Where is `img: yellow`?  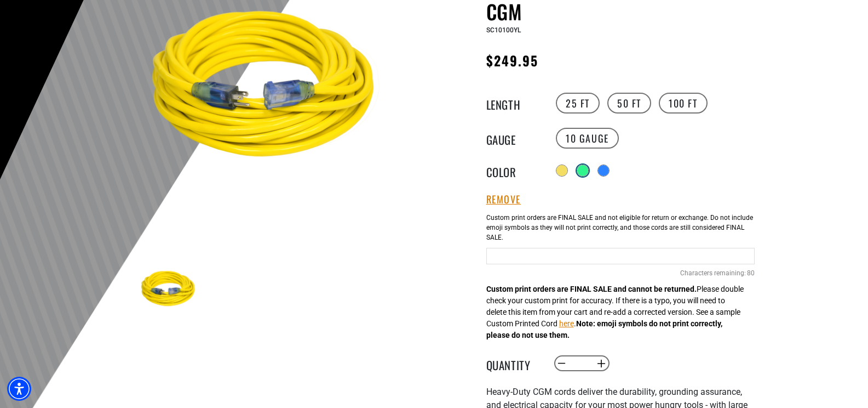
img: yellow is located at coordinates (169, 290).